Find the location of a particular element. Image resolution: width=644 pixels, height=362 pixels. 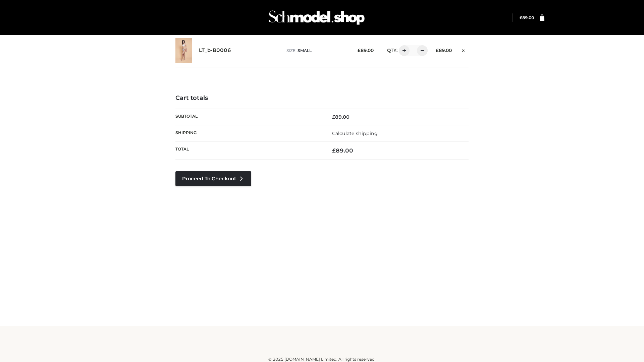

th: Subtotal is located at coordinates (249, 117).